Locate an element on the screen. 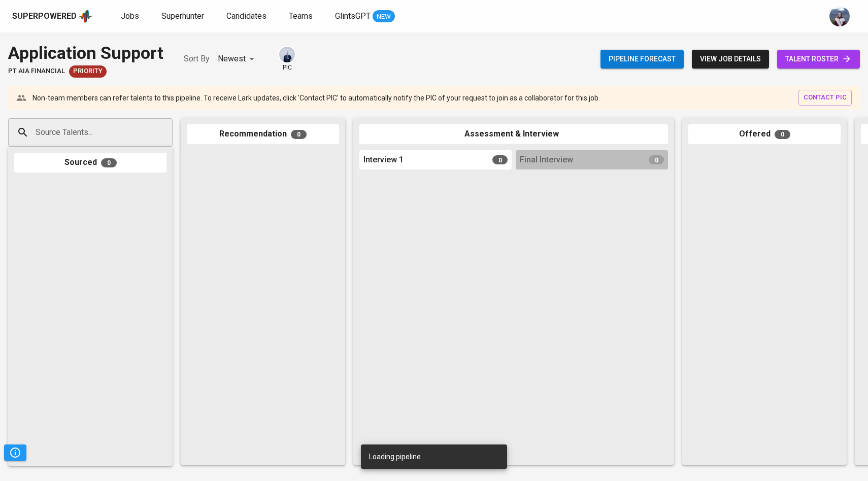 The height and width of the screenshot is (481, 868). a: Superpoweredapp logo is located at coordinates (52, 16).